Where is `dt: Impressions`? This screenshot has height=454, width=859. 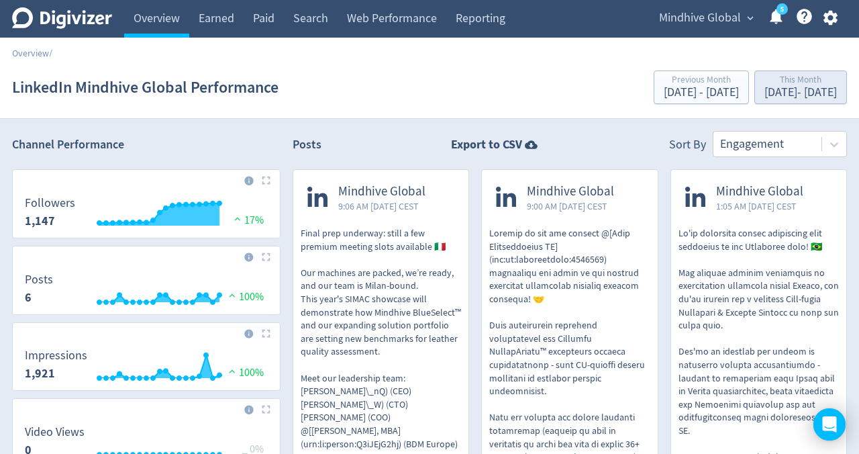 dt: Impressions is located at coordinates (56, 355).